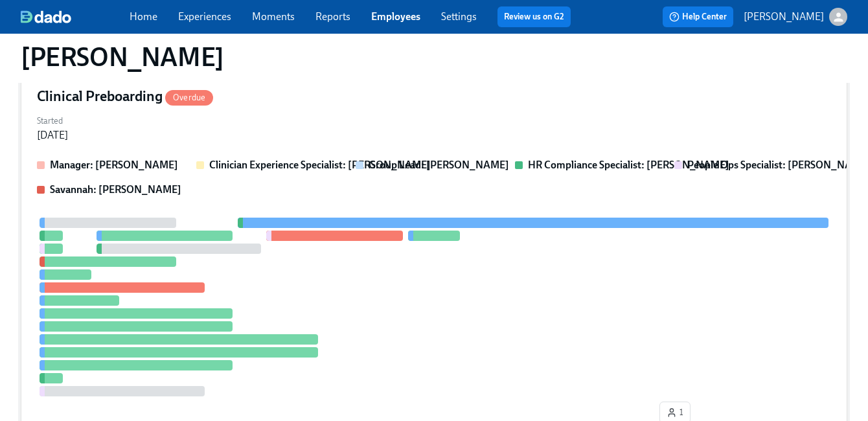  Describe the element at coordinates (534, 17) in the screenshot. I see `a: Review us on G2` at that location.